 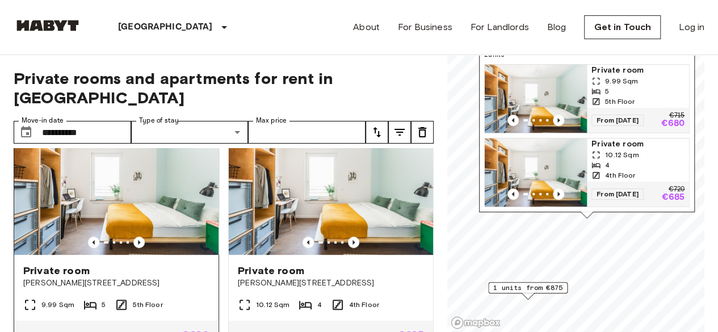 What do you see at coordinates (587, 99) in the screenshot?
I see `a: Marketing picture of unit DE-01-08-020-03QPrevious imagePrevious imagePrivate room9.99 Sqm55th Fl...` at bounding box center [587, 99].